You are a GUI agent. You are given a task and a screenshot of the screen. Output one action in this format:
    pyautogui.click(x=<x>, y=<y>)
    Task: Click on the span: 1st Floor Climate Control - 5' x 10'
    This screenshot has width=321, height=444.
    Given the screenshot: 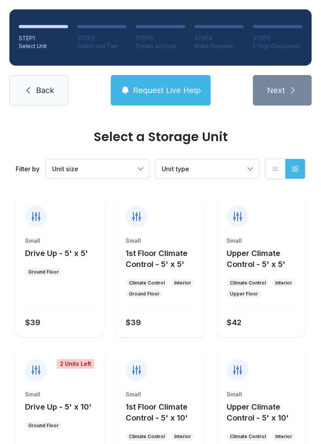 What is the action you would take?
    pyautogui.click(x=156, y=412)
    